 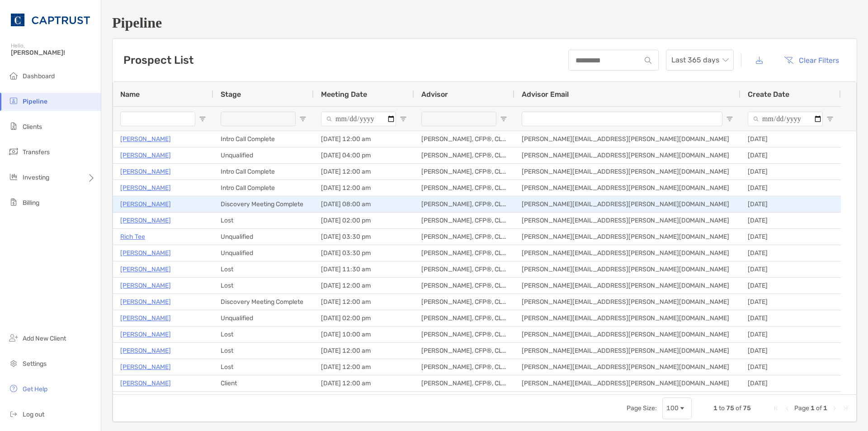 What do you see at coordinates (35, 102) in the screenshot?
I see `span: Pipeline` at bounding box center [35, 102].